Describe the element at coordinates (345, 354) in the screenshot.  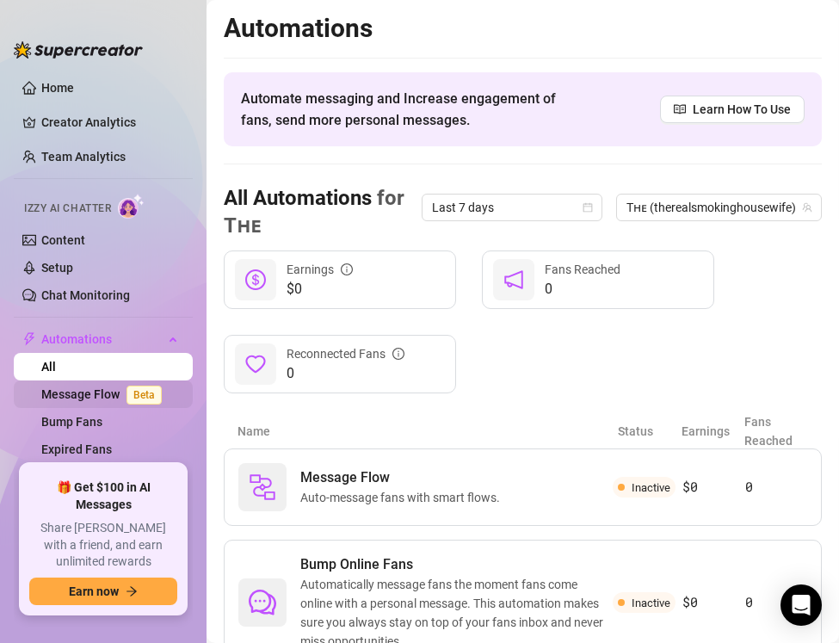
I see `div: Reconnected Fans` at that location.